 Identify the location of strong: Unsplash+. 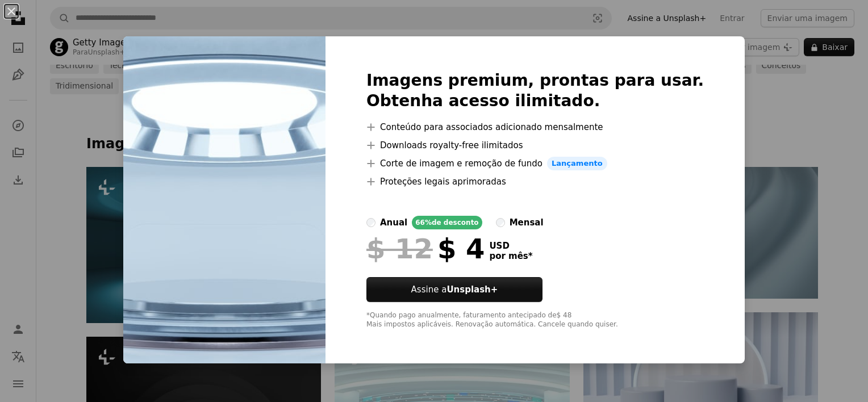
(472, 290).